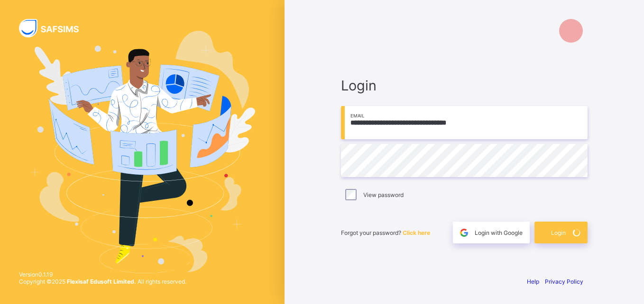 Image resolution: width=644 pixels, height=304 pixels. What do you see at coordinates (498, 232) in the screenshot?
I see `span: Login with Google` at bounding box center [498, 232].